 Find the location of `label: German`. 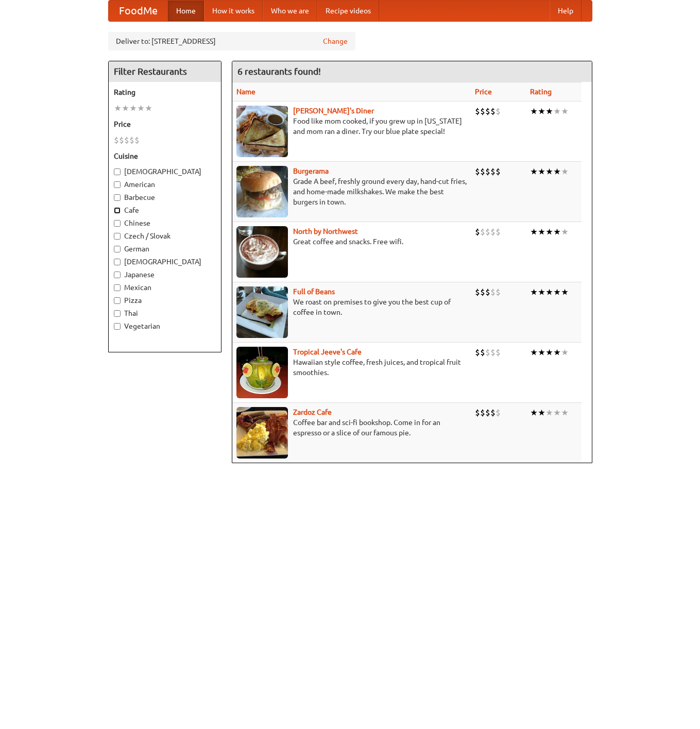

label: German is located at coordinates (165, 249).